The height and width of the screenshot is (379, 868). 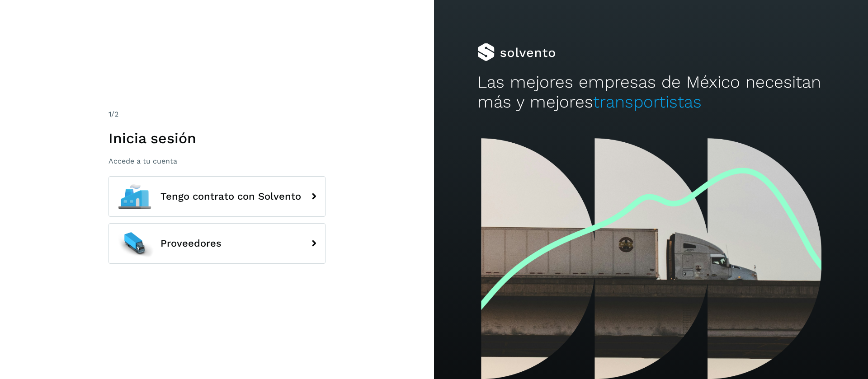 I want to click on span: Proveedores, so click(x=191, y=243).